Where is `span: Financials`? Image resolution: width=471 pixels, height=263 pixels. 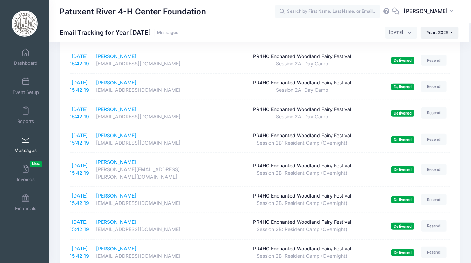
span: Financials is located at coordinates (26, 208).